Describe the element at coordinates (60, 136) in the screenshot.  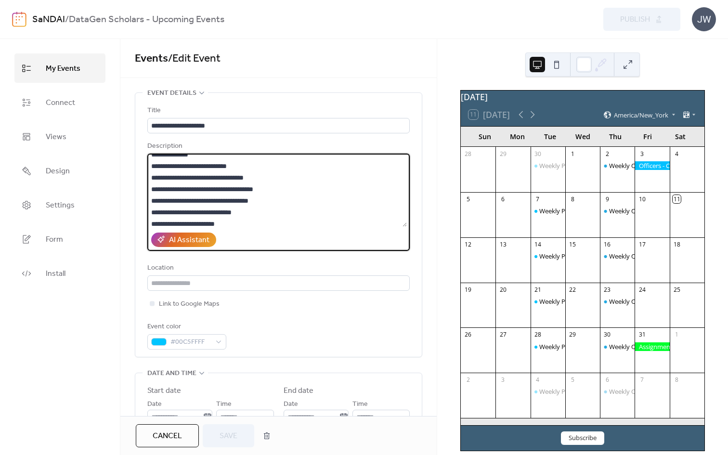
I see `a: Views` at that location.